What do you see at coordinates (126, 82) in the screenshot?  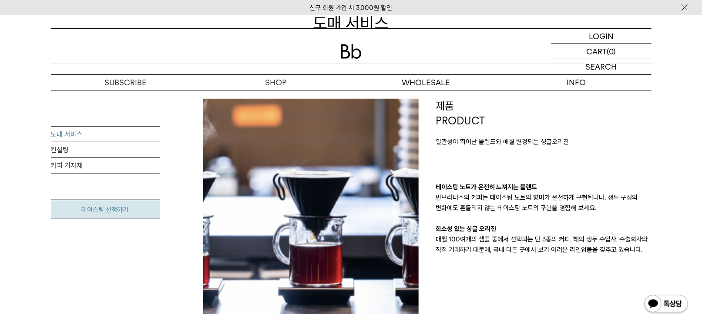 I see `p: SUBSCRIBE` at bounding box center [126, 82].